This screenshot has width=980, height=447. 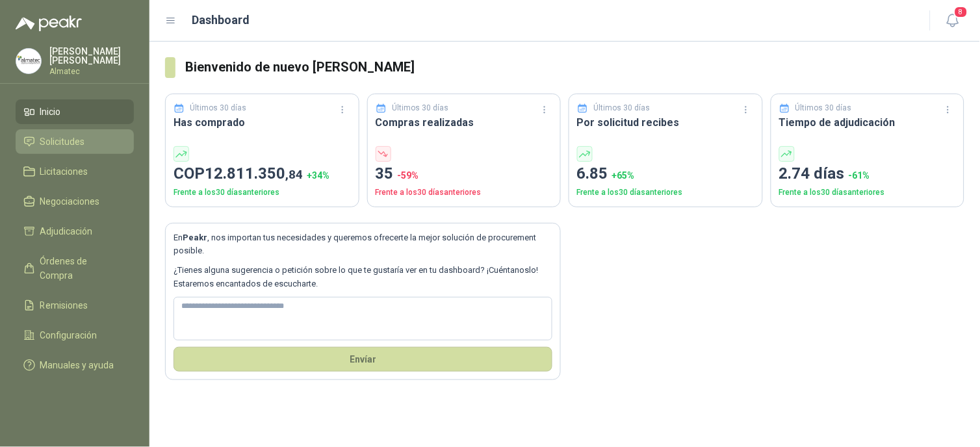 What do you see at coordinates (70, 202) in the screenshot?
I see `span: Negociaciones` at bounding box center [70, 202].